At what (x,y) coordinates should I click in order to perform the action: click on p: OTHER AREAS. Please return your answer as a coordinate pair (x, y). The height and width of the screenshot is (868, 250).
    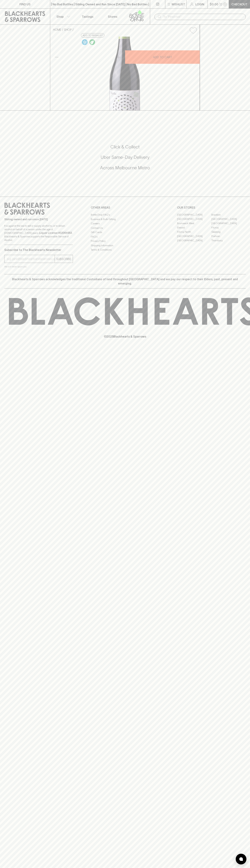
    Looking at the image, I should click on (125, 207).